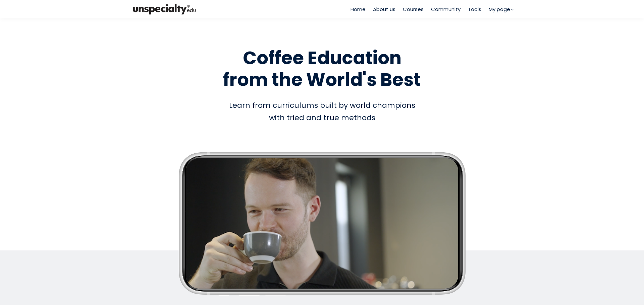  What do you see at coordinates (413, 9) in the screenshot?
I see `a: Courses` at bounding box center [413, 9].